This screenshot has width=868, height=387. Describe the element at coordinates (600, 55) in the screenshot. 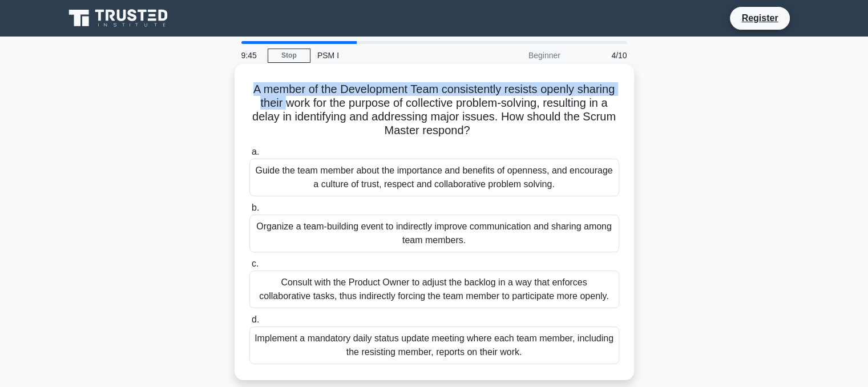

I see `div: 4/10` at that location.